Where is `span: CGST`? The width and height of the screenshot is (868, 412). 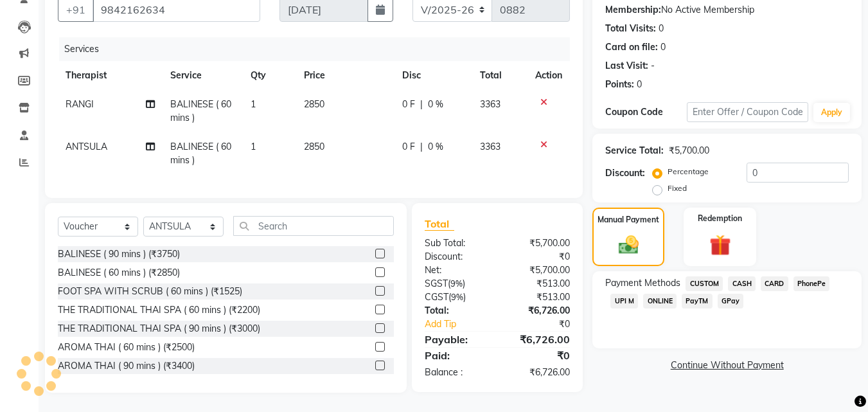
span: CGST is located at coordinates (436, 297).